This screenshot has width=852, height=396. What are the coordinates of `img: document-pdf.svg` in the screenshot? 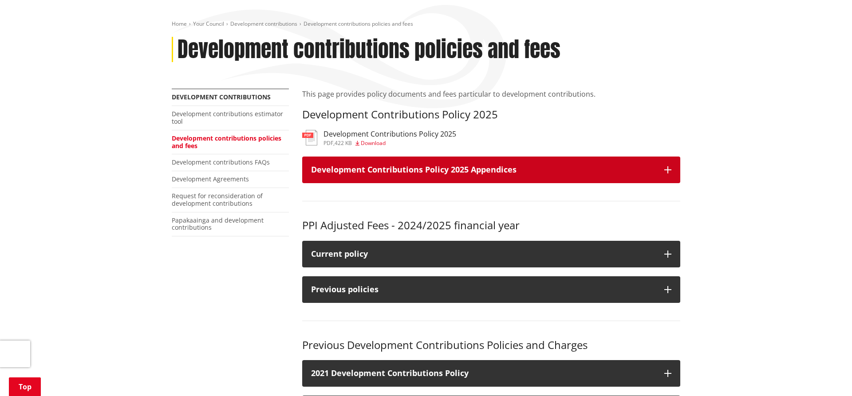 It's located at (310, 137).